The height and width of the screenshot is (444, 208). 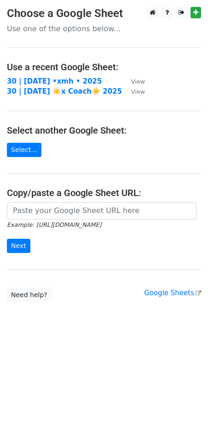 I want to click on h4: Copy/paste a Google Sheet URL:, so click(x=104, y=193).